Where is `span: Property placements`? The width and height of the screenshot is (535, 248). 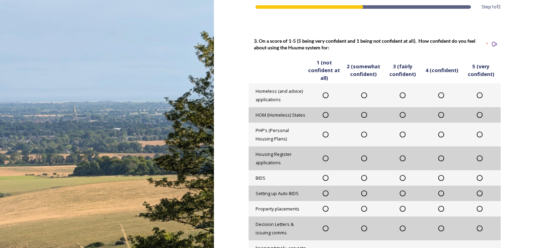
span: Property placements is located at coordinates (277, 209).